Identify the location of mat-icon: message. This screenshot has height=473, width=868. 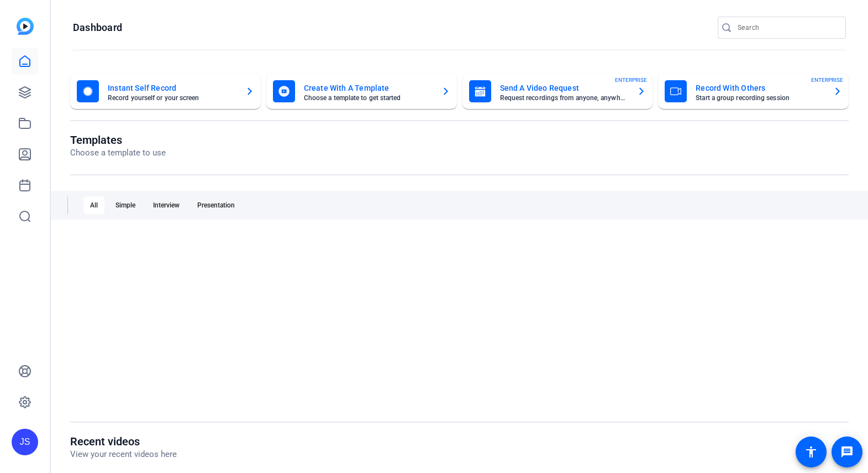
(847, 452).